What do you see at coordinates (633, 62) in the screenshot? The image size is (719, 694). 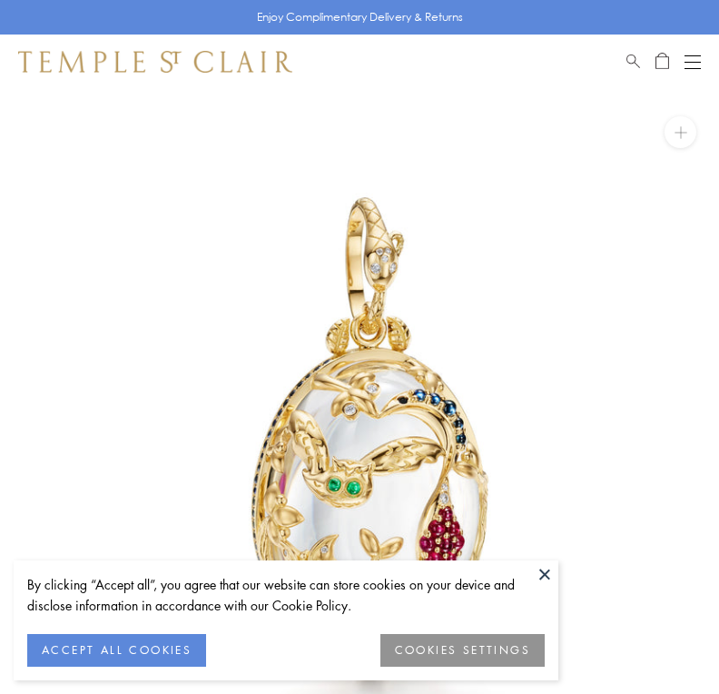 I see `a: Search` at bounding box center [633, 62].